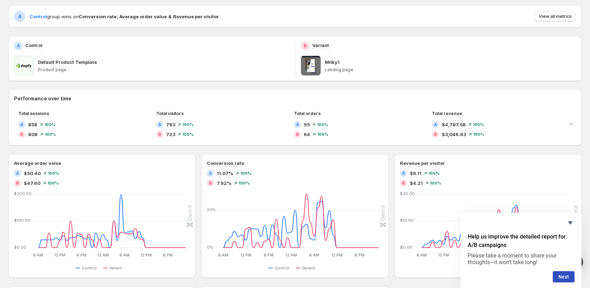 Image resolution: width=590 pixels, height=288 pixels. I want to click on text: $20.00, so click(407, 194).